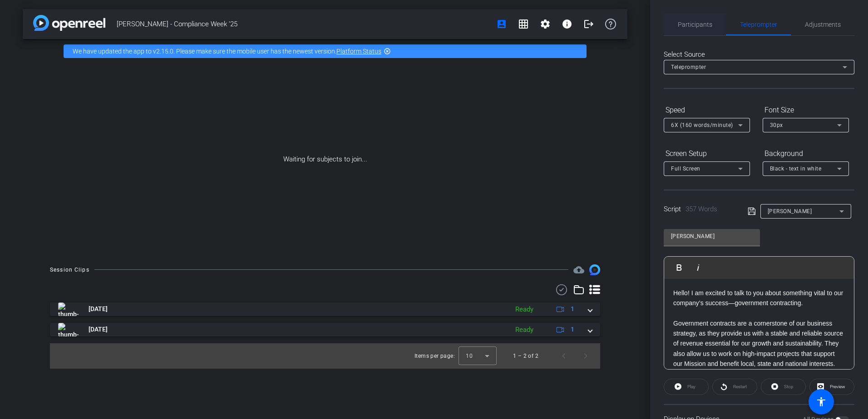  I want to click on img: Session clips, so click(595, 270).